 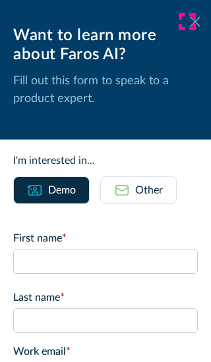 What do you see at coordinates (105, 351) in the screenshot?
I see `label: Work email` at bounding box center [105, 351].